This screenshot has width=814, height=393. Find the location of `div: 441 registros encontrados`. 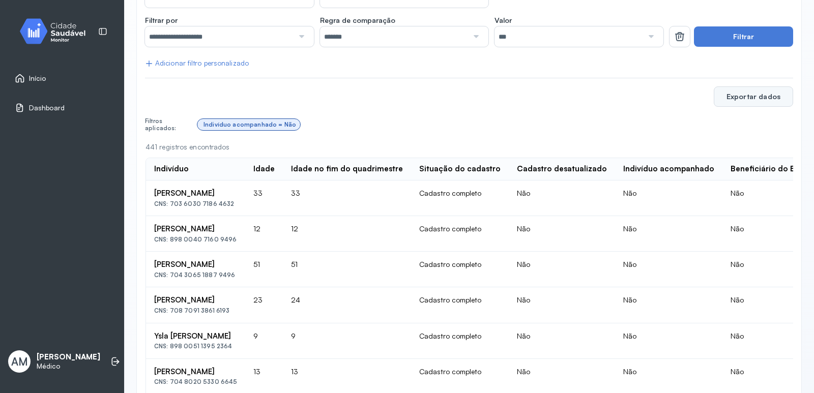

div: 441 registros encontrados is located at coordinates (469, 147).